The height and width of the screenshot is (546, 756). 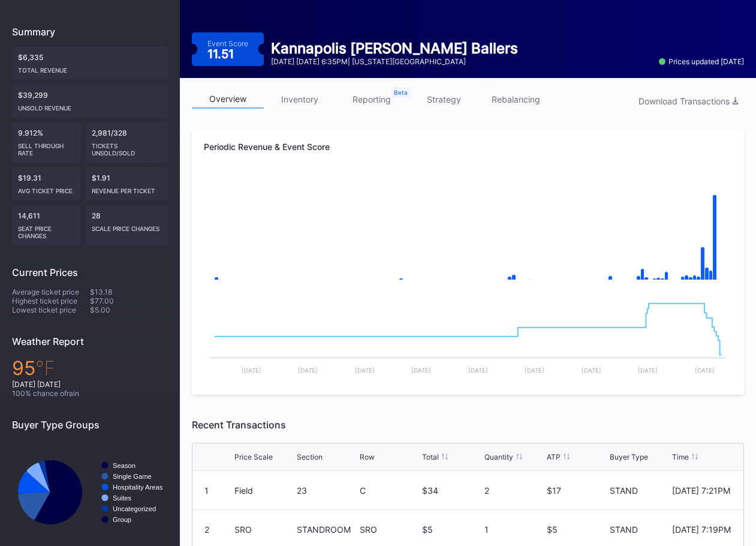 What do you see at coordinates (309, 457) in the screenshot?
I see `div: Section` at bounding box center [309, 457].